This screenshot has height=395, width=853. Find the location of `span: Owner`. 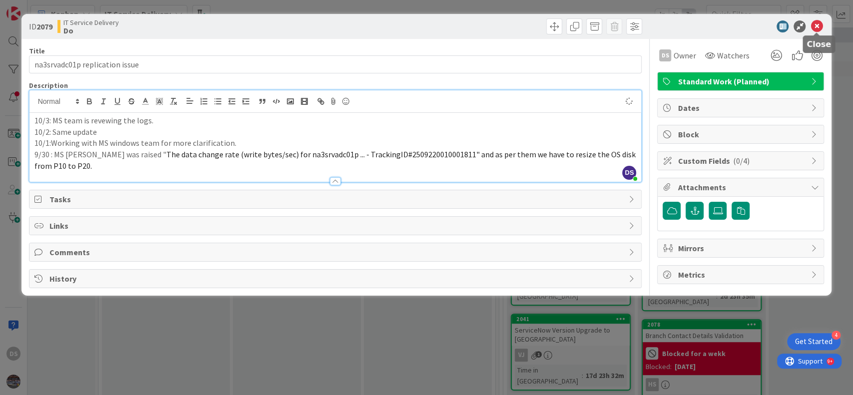

span: Owner is located at coordinates (684, 55).